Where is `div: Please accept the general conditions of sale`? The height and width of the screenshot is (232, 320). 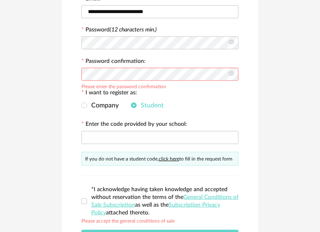 div: Please accept the general conditions of sale is located at coordinates (128, 220).